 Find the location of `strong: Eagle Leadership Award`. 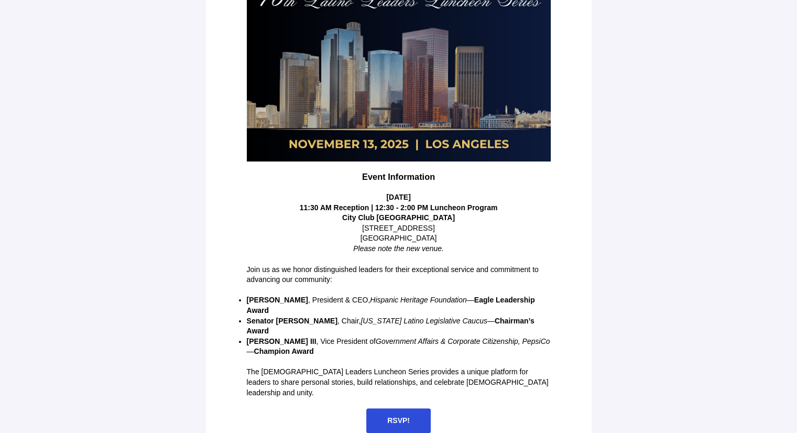

strong: Eagle Leadership Award is located at coordinates (391, 305).